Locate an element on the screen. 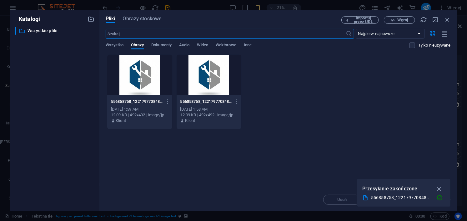 The height and width of the screenshot is (221, 467). p: Wyświetla tylko pliki, które nie są używane w serwisie. Pliki dodane podczas tej sesji mogą być n... is located at coordinates (434, 45).